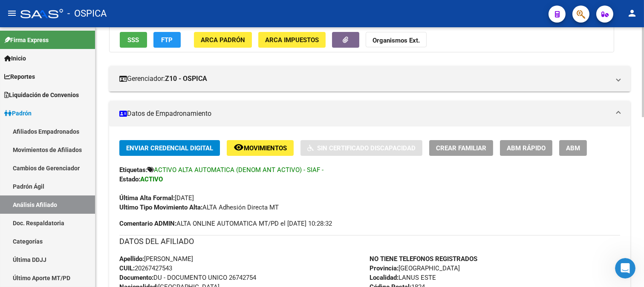 The height and width of the screenshot is (287, 644). What do you see at coordinates (364, 114) in the screenshot?
I see `mat-panel-title: Datos de Empadronamiento` at bounding box center [364, 114].